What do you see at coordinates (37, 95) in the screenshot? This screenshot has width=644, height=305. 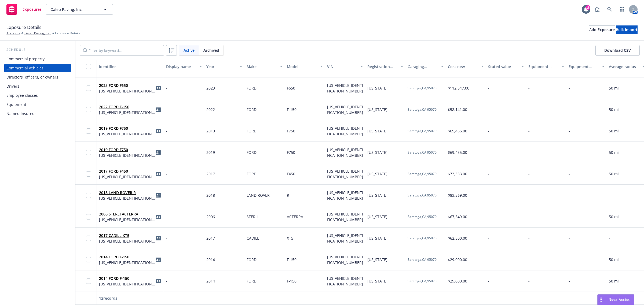 I see `a: Employee classes` at bounding box center [37, 95].